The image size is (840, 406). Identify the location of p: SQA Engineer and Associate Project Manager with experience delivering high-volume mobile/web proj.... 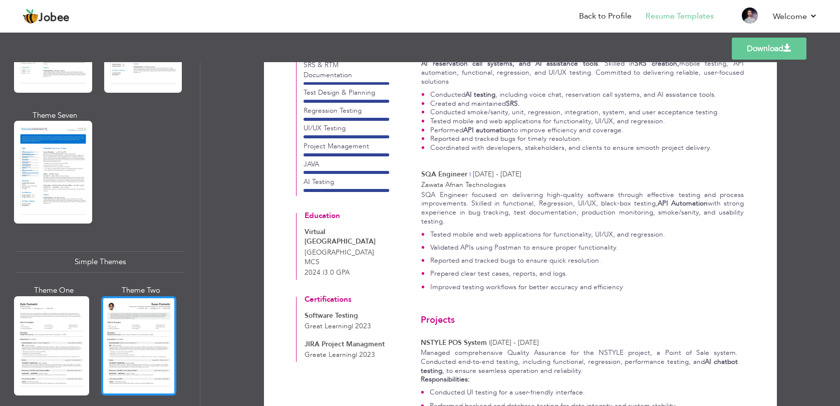
(582, 64).